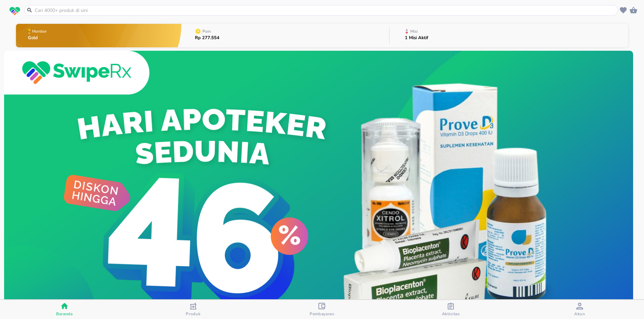 Image resolution: width=644 pixels, height=319 pixels. I want to click on span: Akun, so click(580, 314).